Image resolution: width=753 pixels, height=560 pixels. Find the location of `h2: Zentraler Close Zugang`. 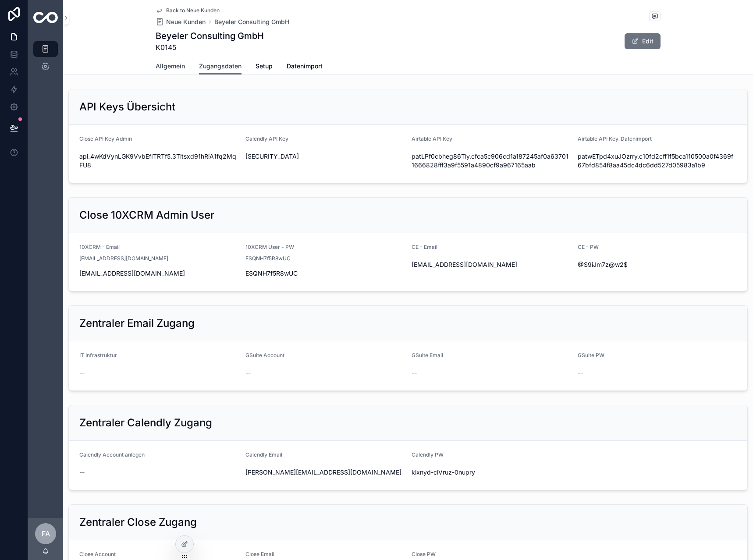

h2: Zentraler Close Zugang is located at coordinates (138, 522).